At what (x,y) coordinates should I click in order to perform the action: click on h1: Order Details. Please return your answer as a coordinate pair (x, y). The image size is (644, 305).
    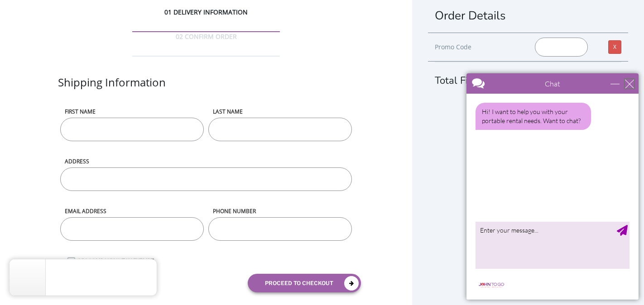
    Looking at the image, I should click on (528, 15).